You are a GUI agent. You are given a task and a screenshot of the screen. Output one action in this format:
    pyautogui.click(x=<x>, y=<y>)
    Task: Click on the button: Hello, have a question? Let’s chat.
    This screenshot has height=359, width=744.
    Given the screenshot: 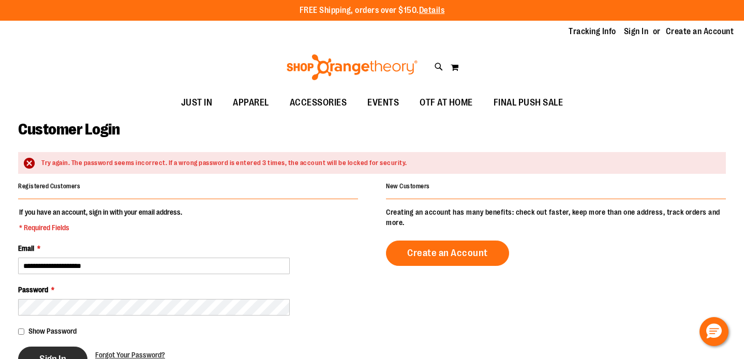 What is the action you would take?
    pyautogui.click(x=714, y=332)
    